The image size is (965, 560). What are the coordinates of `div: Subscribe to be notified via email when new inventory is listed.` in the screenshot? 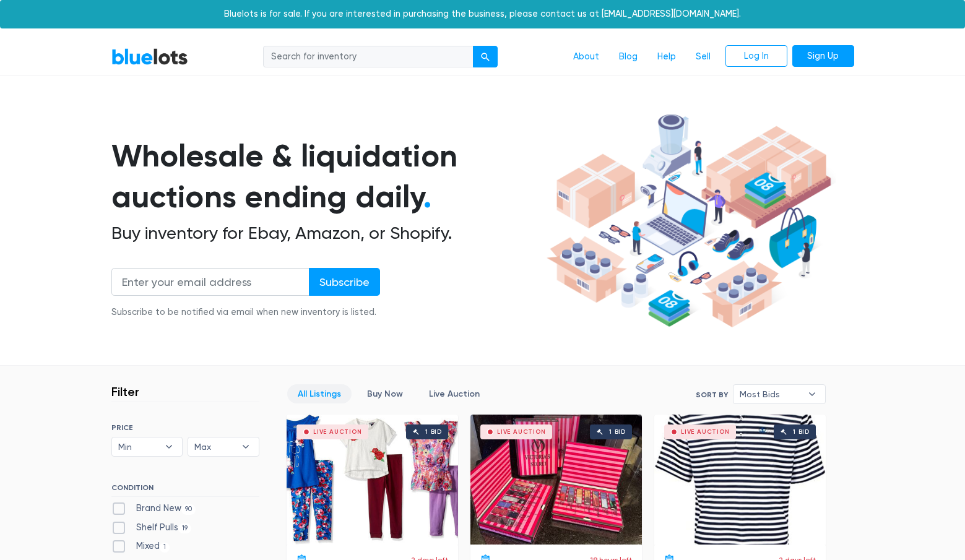 It's located at (246, 313).